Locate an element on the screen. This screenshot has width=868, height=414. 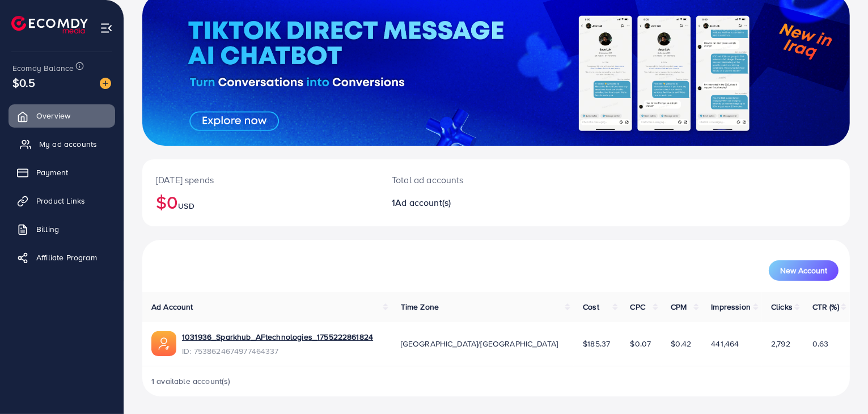
a: Affiliate Program is located at coordinates (62, 258).